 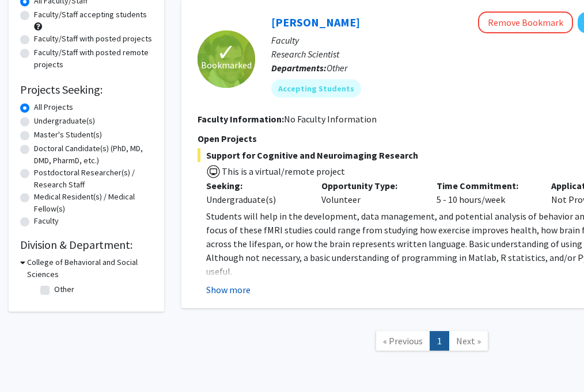 What do you see at coordinates (485, 186) in the screenshot?
I see `p: Time Commitment:` at bounding box center [485, 186].